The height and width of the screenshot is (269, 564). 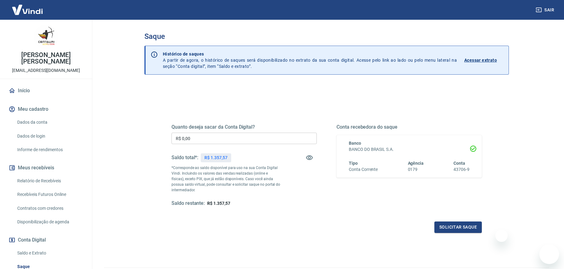 I want to click on button: Meu cadastro, so click(x=46, y=109).